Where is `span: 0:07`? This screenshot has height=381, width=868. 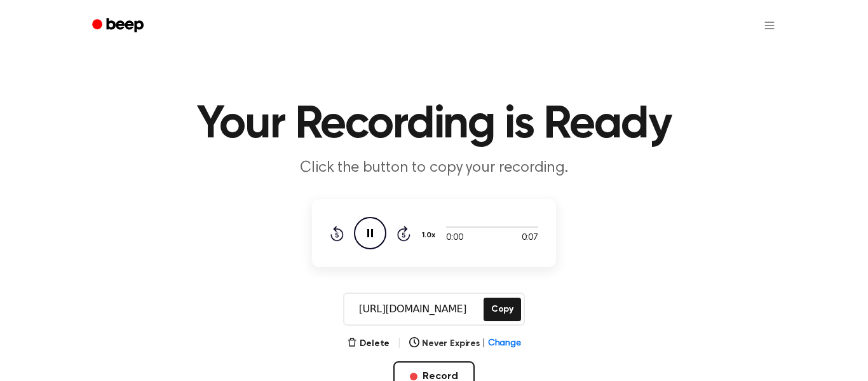
span: 0:07 is located at coordinates (530, 238).